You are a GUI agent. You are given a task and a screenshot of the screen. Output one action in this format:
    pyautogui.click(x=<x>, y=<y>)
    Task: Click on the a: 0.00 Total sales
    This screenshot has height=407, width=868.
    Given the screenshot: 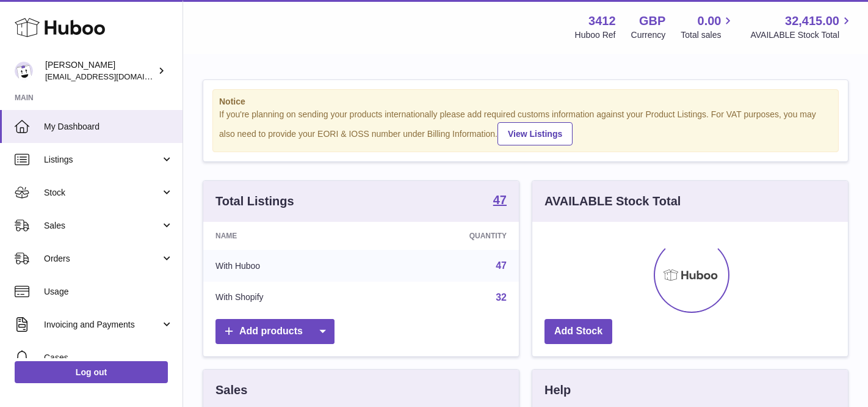 What is the action you would take?
    pyautogui.click(x=708, y=27)
    